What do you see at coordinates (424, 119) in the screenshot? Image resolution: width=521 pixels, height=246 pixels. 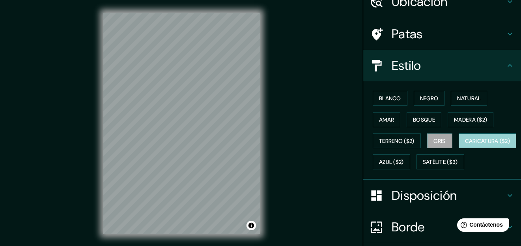 I see `button: Bosque` at bounding box center [424, 119].